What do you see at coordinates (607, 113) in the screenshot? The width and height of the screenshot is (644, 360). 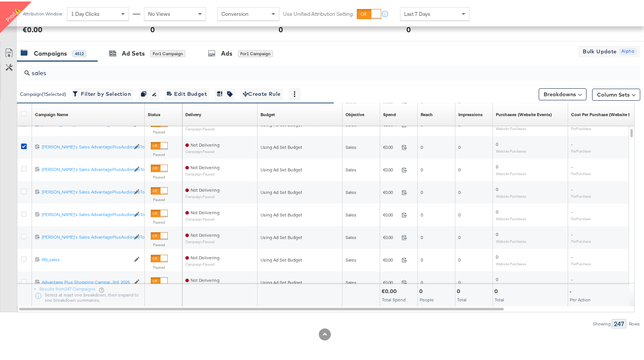 I see `a: The average cost for each purchase tracked by your Custom Audience pixel on your website after pe...` at bounding box center [607, 113].